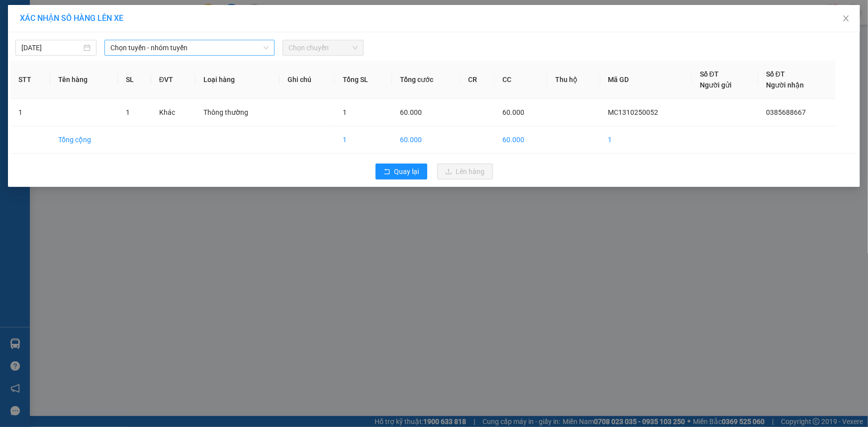  I want to click on span: Chọn chuyến, so click(323, 48).